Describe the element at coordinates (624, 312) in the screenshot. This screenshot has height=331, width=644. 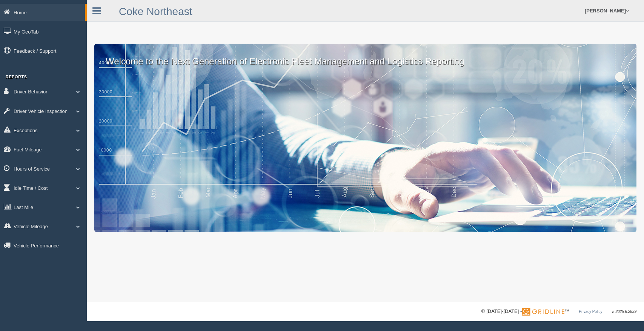
I see `span: v. 2025.6.2839` at that location.